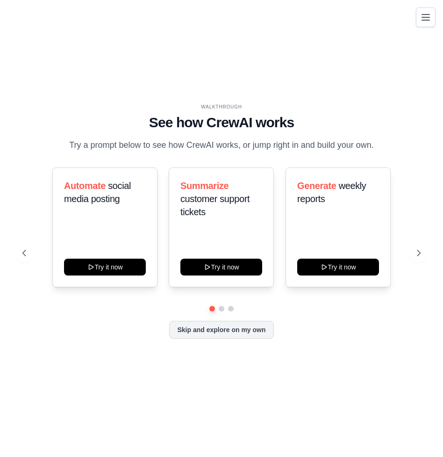 This screenshot has height=457, width=443. I want to click on span: social media posting, so click(97, 192).